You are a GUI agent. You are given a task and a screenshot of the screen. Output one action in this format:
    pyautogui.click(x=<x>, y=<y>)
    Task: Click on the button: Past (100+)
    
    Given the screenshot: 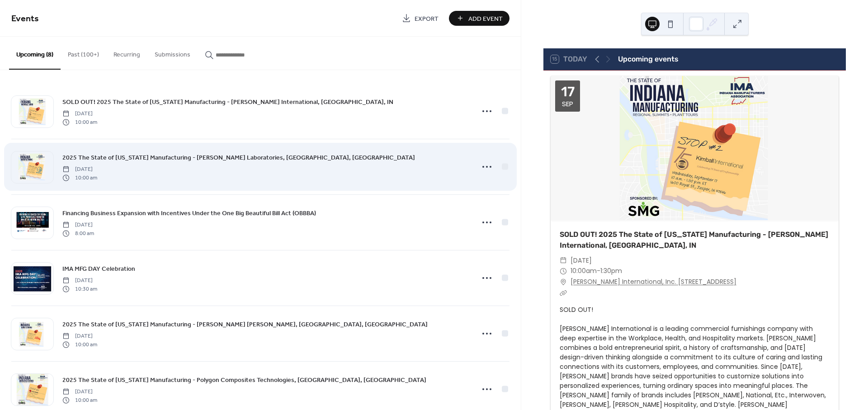 What is the action you would take?
    pyautogui.click(x=84, y=52)
    